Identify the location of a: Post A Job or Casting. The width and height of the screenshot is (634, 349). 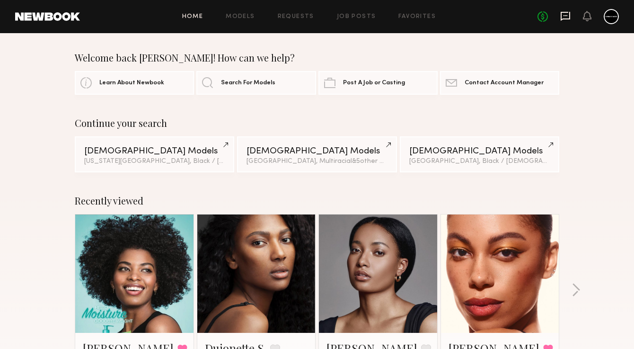
(378, 83).